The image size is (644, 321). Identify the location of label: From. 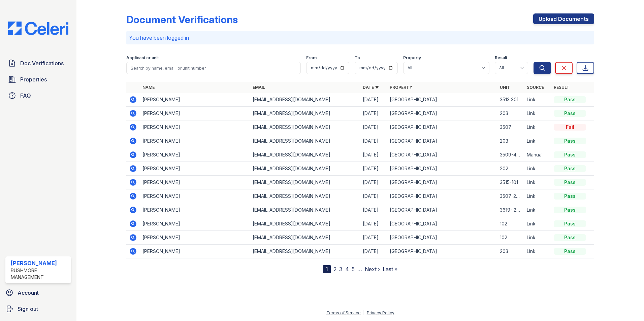
(311, 58).